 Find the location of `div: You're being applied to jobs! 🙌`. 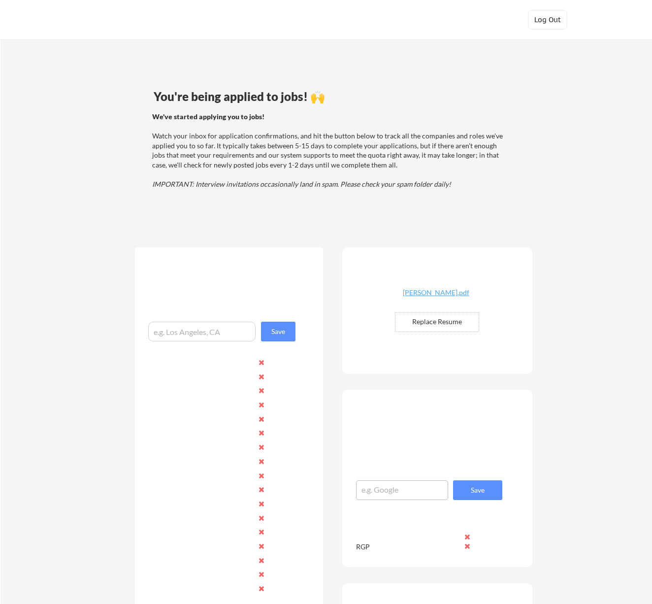

div: You're being applied to jobs! 🙌 is located at coordinates (331, 96).